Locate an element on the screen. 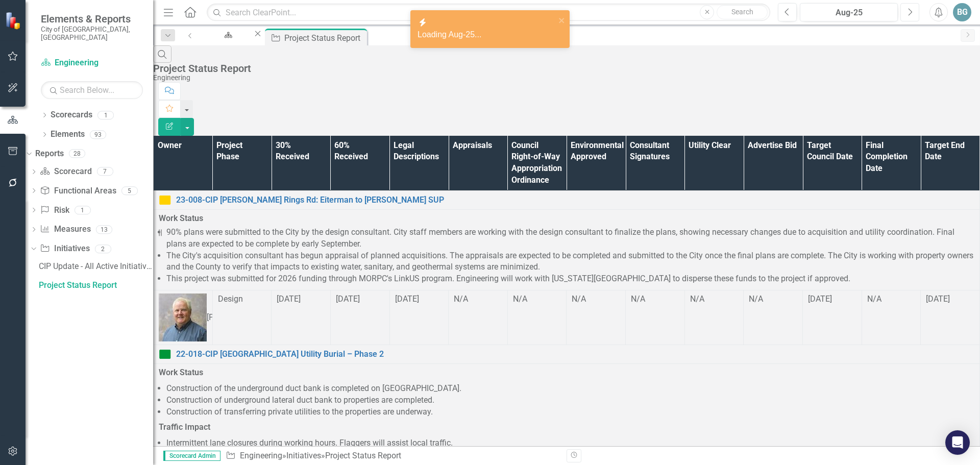 The height and width of the screenshot is (465, 980). li: Construction of underground lateral duct bank to properties are completed. is located at coordinates (570, 400).